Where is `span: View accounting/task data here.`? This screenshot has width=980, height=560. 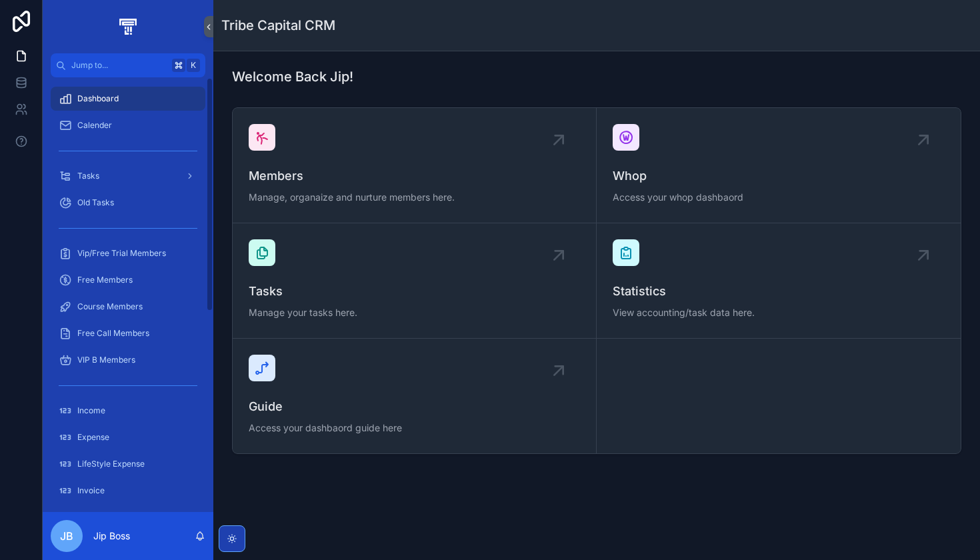 span: View accounting/task data here. is located at coordinates (778, 313).